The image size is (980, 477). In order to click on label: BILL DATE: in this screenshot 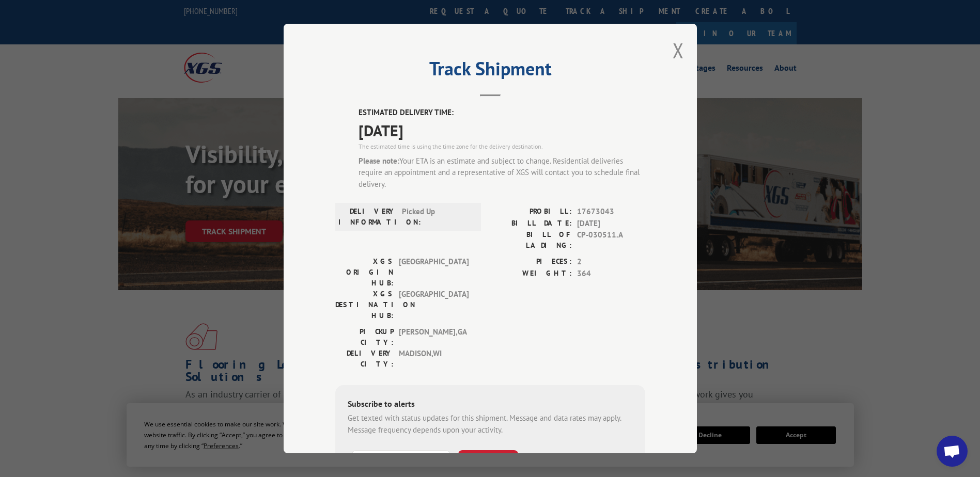, I will do `click(531, 224)`.